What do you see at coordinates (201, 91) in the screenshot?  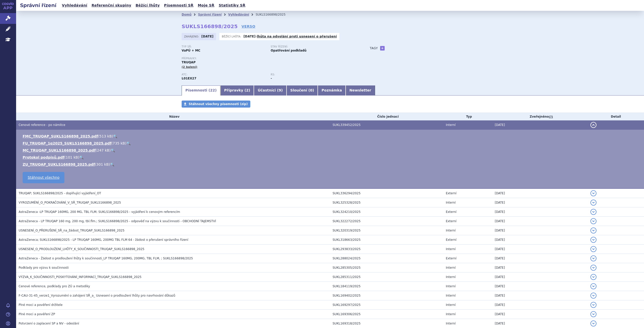 I see `a: Písemnosti (22)` at bounding box center [201, 91].